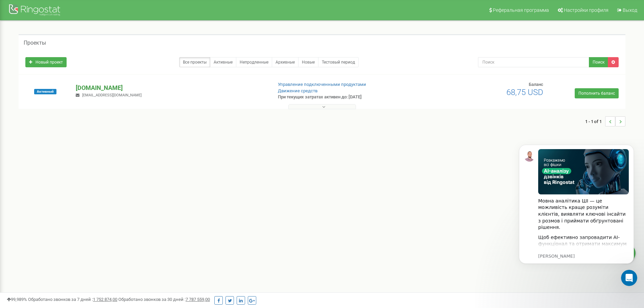  What do you see at coordinates (595, 122) in the screenshot?
I see `span: 1 - 1 of 1` at bounding box center [595, 122].